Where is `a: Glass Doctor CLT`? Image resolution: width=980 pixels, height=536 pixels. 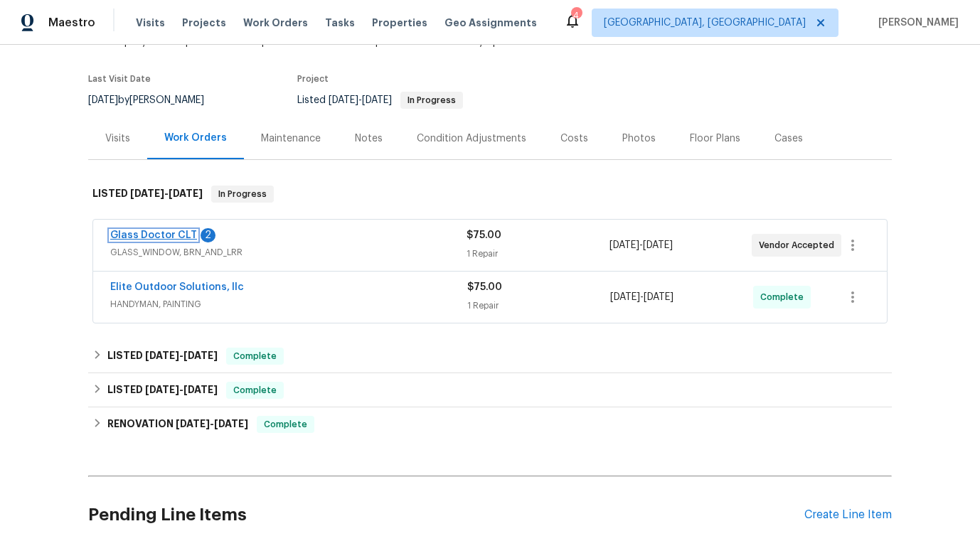 a: Glass Doctor CLT is located at coordinates (153, 235).